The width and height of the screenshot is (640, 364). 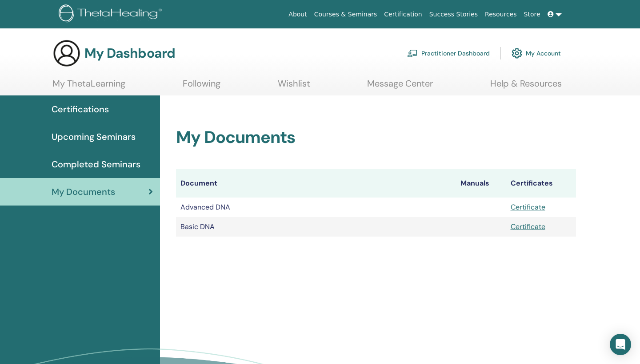 I want to click on td: Advanced DNA, so click(x=316, y=207).